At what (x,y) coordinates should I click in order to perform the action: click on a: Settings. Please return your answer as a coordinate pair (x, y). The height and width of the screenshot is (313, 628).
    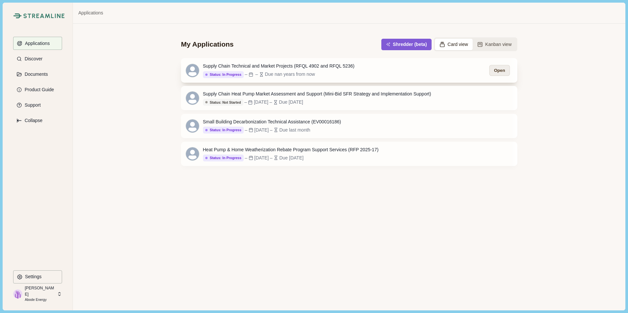
    Looking at the image, I should click on (37, 278).